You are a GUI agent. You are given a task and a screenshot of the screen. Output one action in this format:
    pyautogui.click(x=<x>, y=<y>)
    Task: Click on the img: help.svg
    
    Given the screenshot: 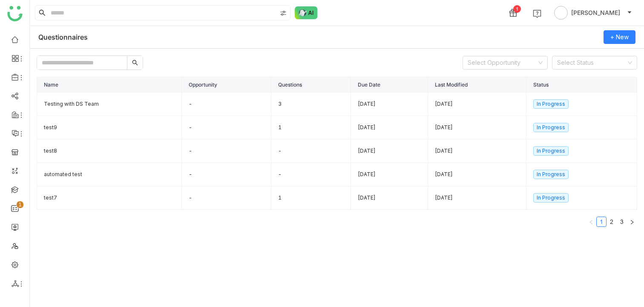 What is the action you would take?
    pyautogui.click(x=537, y=13)
    